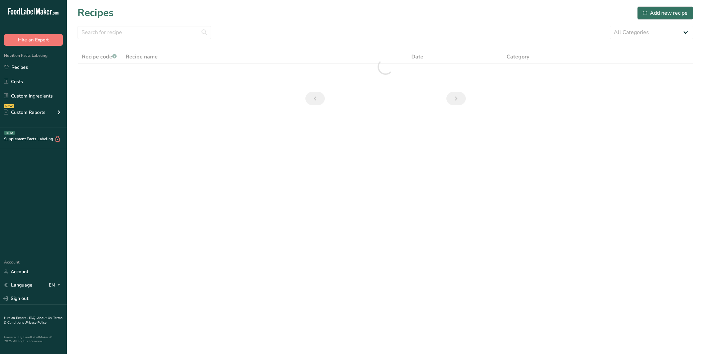 This screenshot has height=354, width=704. Describe the element at coordinates (16, 318) in the screenshot. I see `a: Hire an Expert .` at that location.